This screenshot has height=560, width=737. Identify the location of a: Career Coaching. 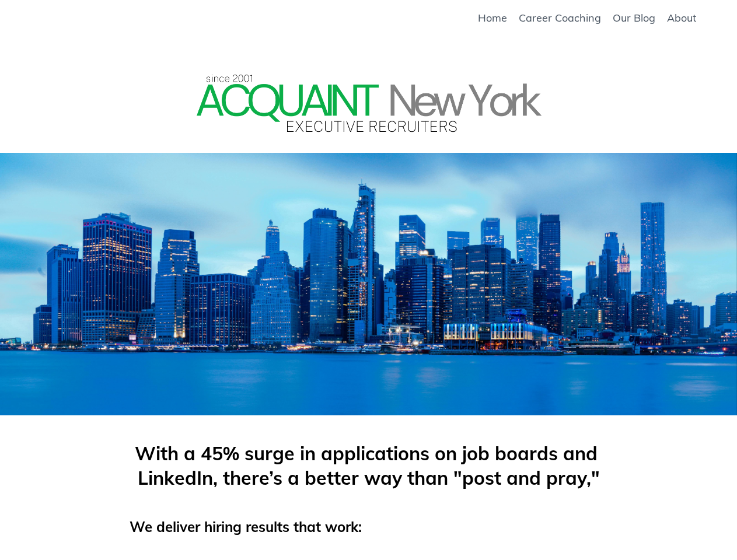
(559, 18).